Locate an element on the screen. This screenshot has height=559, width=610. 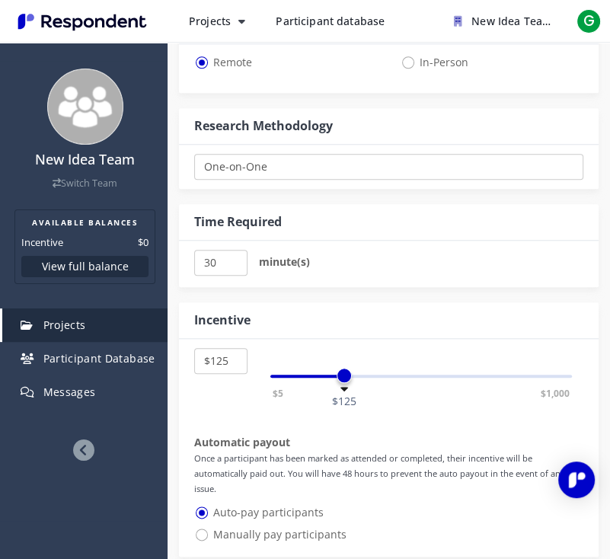
h4: New Idea Team is located at coordinates (85, 160).